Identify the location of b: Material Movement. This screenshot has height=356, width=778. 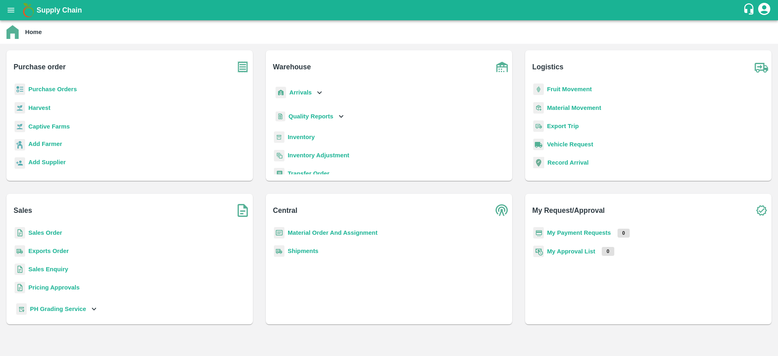
(574, 108).